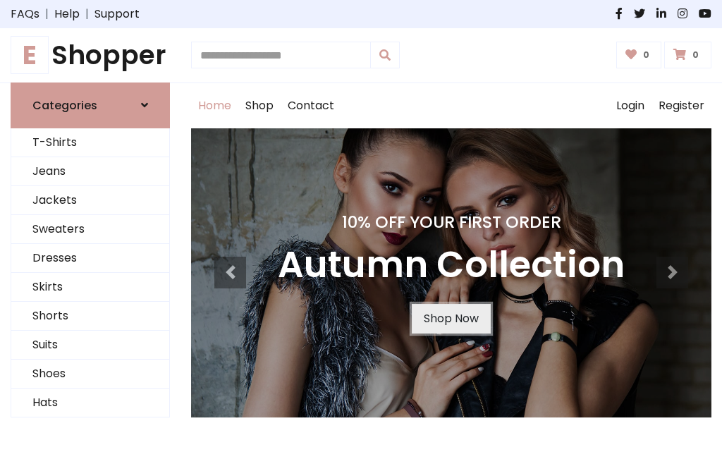  I want to click on a: Help, so click(67, 14).